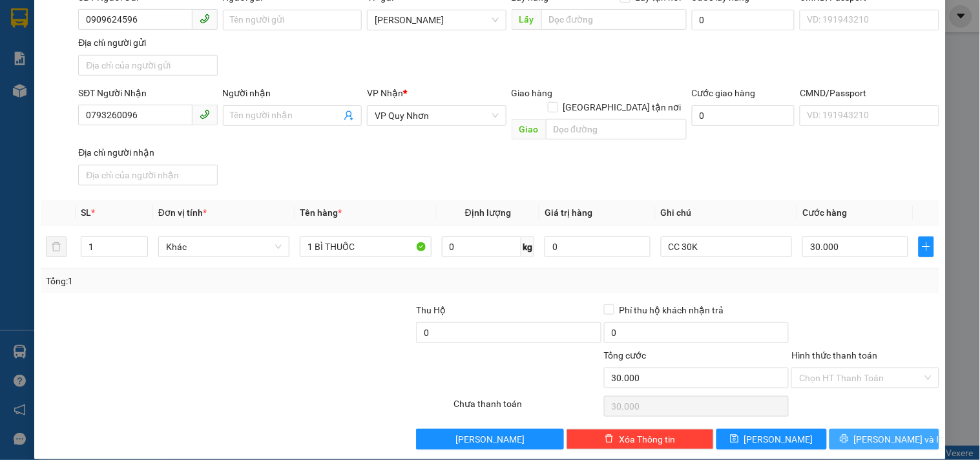  What do you see at coordinates (349, 116) in the screenshot?
I see `span: user-add` at bounding box center [349, 116].